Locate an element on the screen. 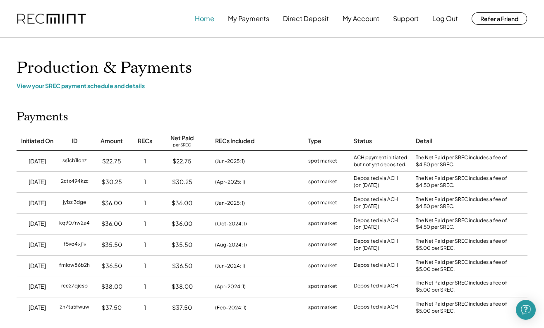  div: per SREC is located at coordinates (182, 145).